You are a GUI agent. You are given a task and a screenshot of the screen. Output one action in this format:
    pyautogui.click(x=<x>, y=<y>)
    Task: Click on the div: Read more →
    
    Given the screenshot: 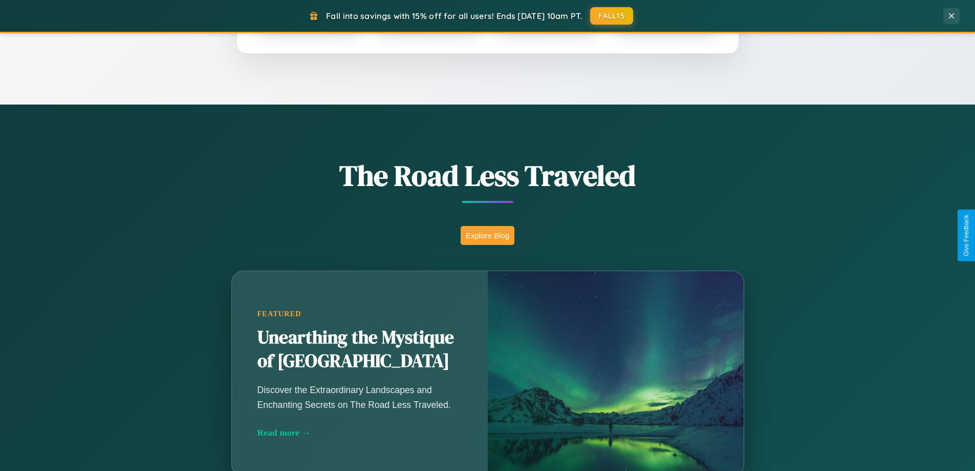 What is the action you would take?
    pyautogui.click(x=360, y=432)
    